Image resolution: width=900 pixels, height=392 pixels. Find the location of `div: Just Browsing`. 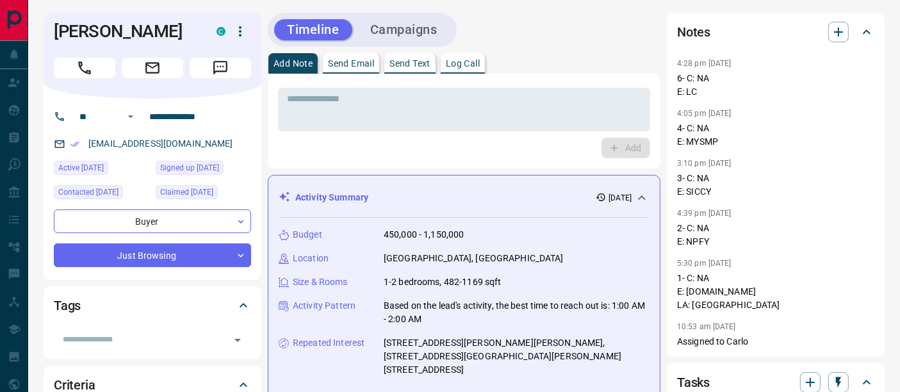

div: Just Browsing is located at coordinates (152, 255).